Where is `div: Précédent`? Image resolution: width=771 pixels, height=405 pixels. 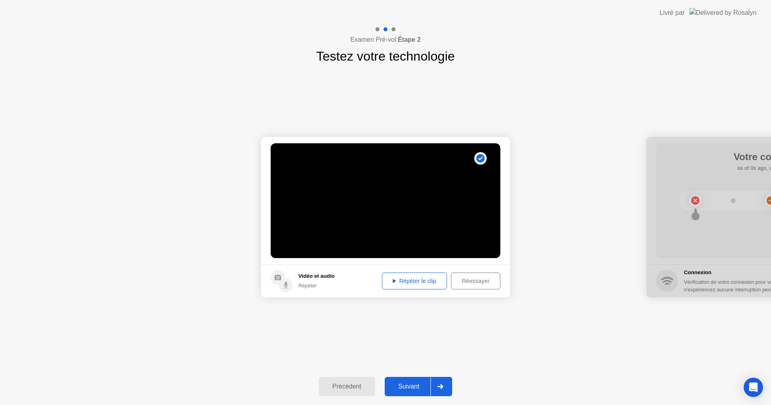
div: Précédent is located at coordinates (347, 387).